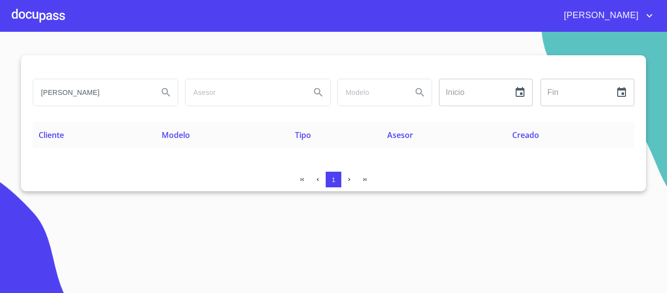 This screenshot has height=293, width=667. I want to click on span: Tipo, so click(303, 135).